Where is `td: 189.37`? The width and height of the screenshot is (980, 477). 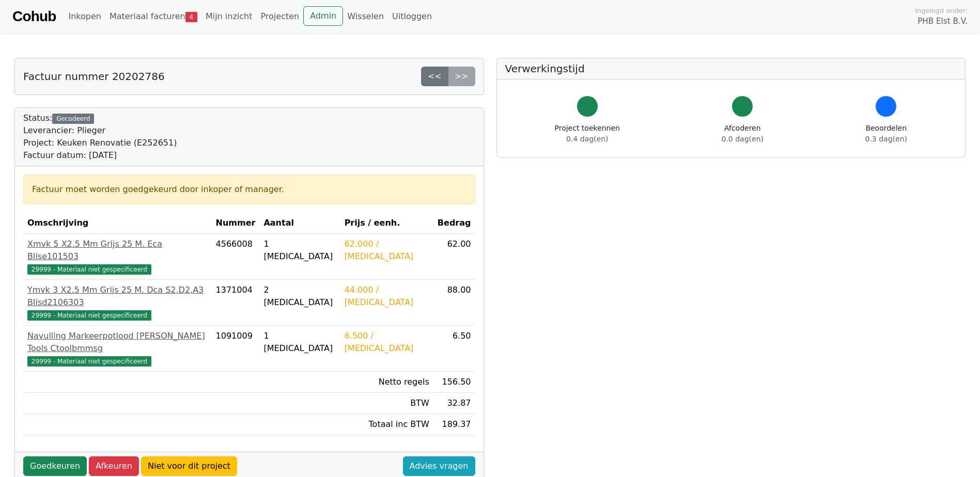
td: 189.37 is located at coordinates (454, 424).